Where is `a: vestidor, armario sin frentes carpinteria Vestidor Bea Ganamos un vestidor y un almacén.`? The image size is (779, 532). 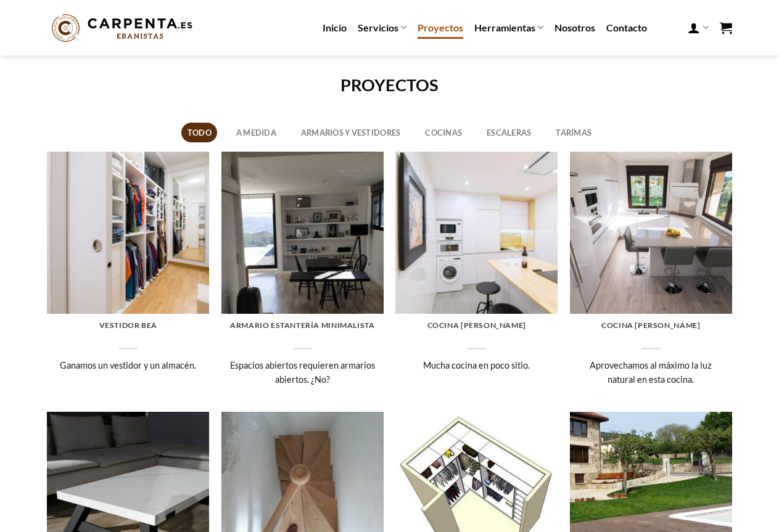 a: vestidor, armario sin frentes carpinteria Vestidor Bea Ganamos un vestidor y un almacén. is located at coordinates (128, 275).